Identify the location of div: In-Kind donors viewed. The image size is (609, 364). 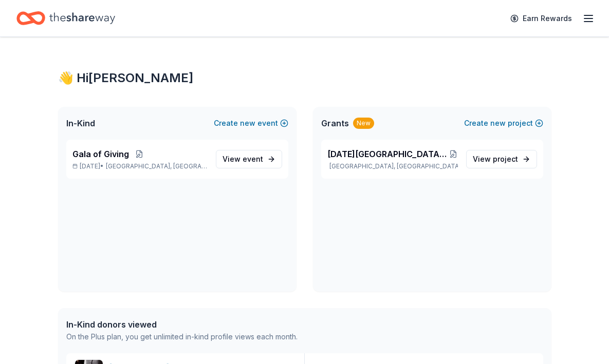
(182, 324).